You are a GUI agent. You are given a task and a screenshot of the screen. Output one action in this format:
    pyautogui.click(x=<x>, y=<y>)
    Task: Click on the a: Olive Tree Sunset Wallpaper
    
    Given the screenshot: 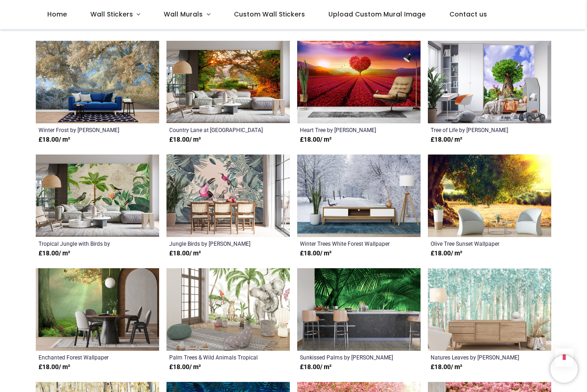 What is the action you would take?
    pyautogui.click(x=478, y=244)
    